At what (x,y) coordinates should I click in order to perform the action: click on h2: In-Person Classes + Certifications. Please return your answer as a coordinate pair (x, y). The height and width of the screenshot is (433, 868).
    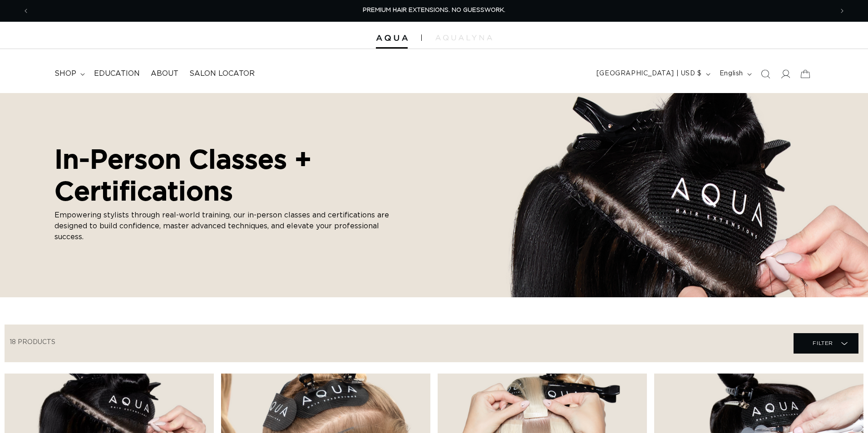
    Looking at the image, I should click on (227, 175).